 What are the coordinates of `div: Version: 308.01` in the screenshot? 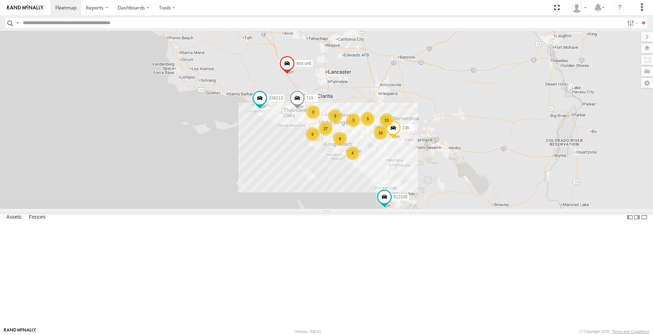 It's located at (308, 331).